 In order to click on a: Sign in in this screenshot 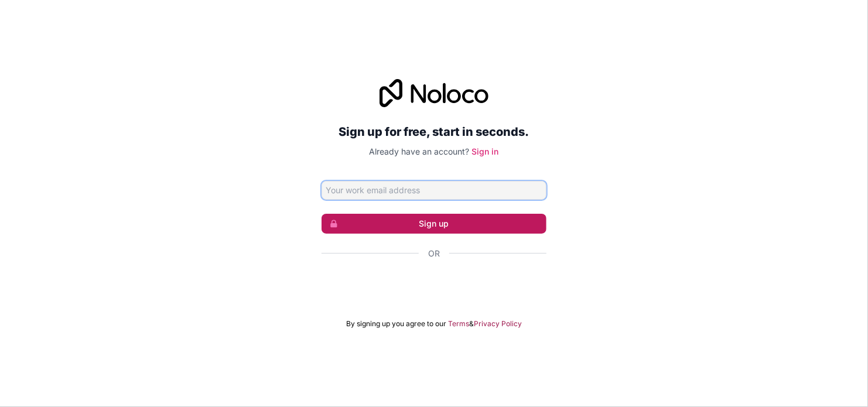, I will do `click(486, 151)`.